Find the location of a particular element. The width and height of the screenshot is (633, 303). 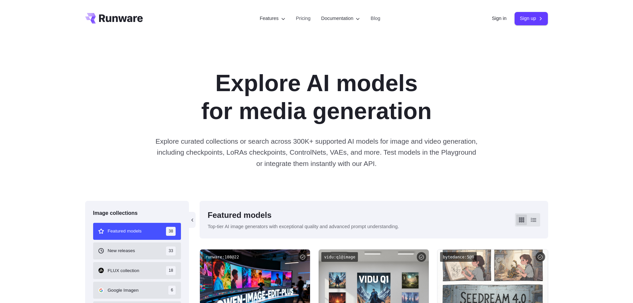

a: Blog is located at coordinates (375, 18).